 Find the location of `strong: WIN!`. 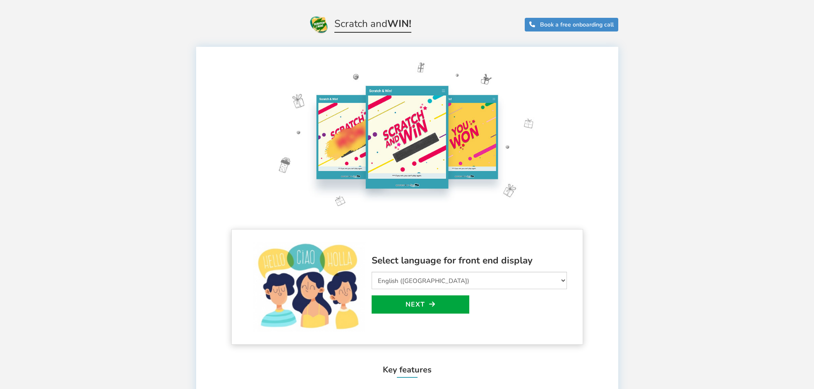

strong: WIN! is located at coordinates (399, 24).